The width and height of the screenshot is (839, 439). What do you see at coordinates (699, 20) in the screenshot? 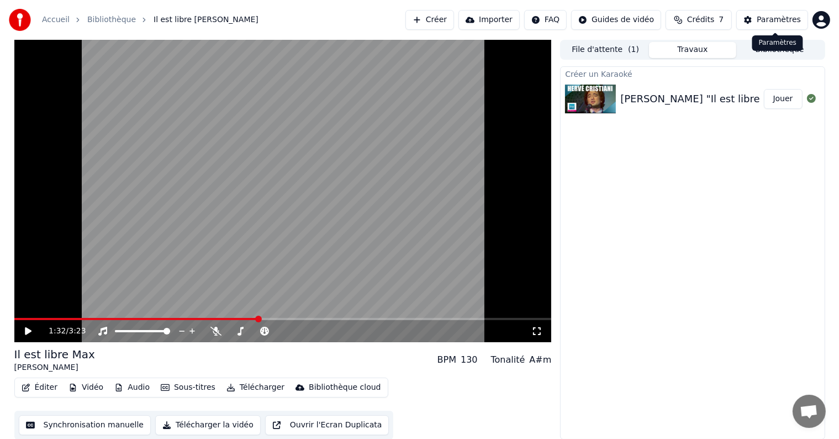
I see `button: Crédits7` at bounding box center [699, 20].